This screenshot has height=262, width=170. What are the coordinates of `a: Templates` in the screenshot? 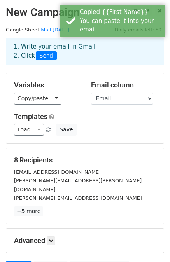 It's located at (31, 116).